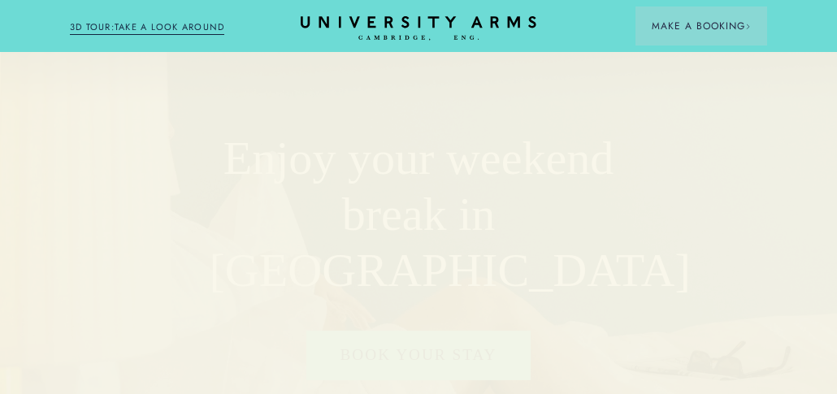 The width and height of the screenshot is (837, 394). I want to click on a: 3D TOUR:TAKE A LOOK AROUND, so click(147, 28).